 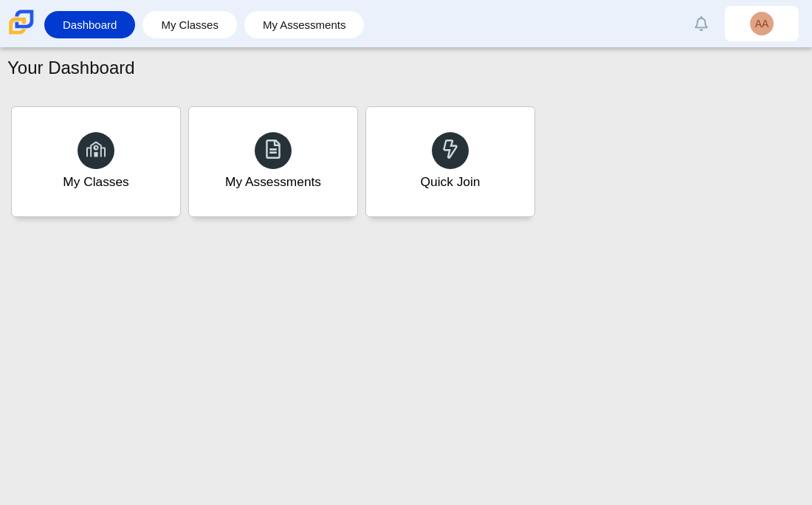 What do you see at coordinates (273, 181) in the screenshot?
I see `div: My Assessments` at bounding box center [273, 181].